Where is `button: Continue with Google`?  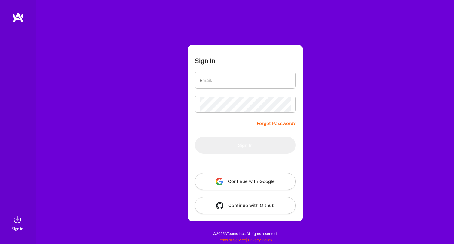
button: Continue with Google is located at coordinates (245, 181).